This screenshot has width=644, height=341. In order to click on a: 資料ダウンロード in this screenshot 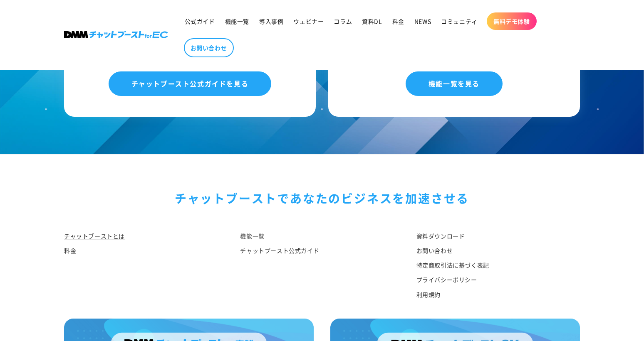, I will do `click(440, 237)`.